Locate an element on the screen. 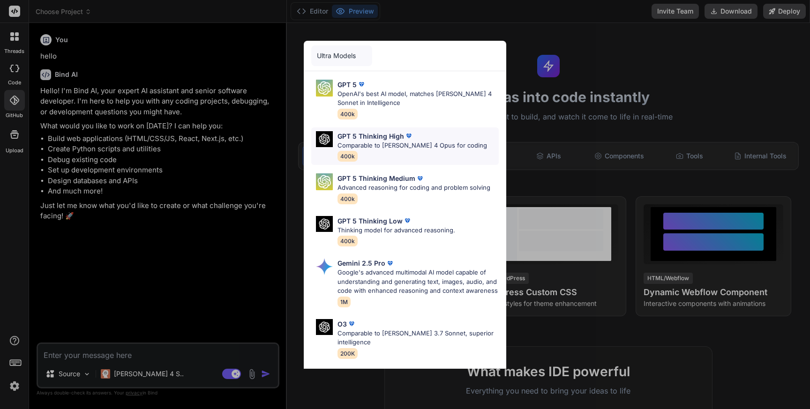  div: Ultra Models is located at coordinates (342, 56).